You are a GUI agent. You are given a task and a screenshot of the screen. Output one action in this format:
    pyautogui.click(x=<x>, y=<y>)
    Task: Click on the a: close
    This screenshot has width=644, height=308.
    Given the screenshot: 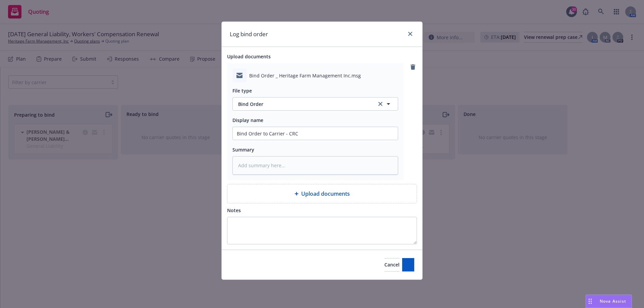 What is the action you would take?
    pyautogui.click(x=410, y=34)
    